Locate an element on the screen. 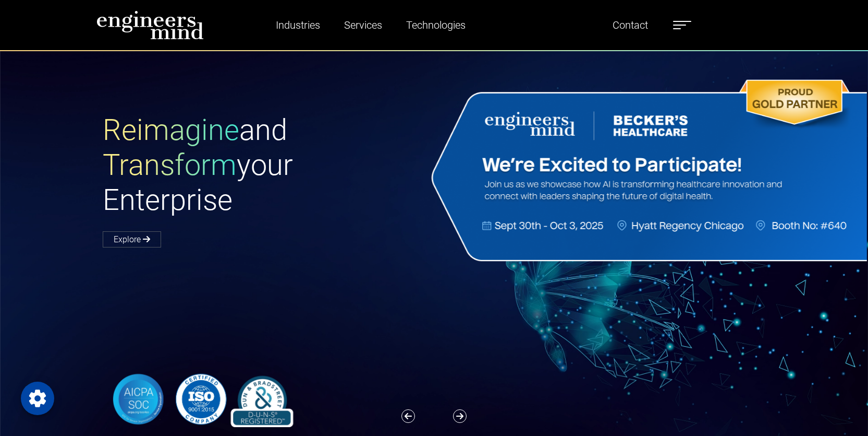 This screenshot has width=868, height=436. img: logo is located at coordinates (150, 25).